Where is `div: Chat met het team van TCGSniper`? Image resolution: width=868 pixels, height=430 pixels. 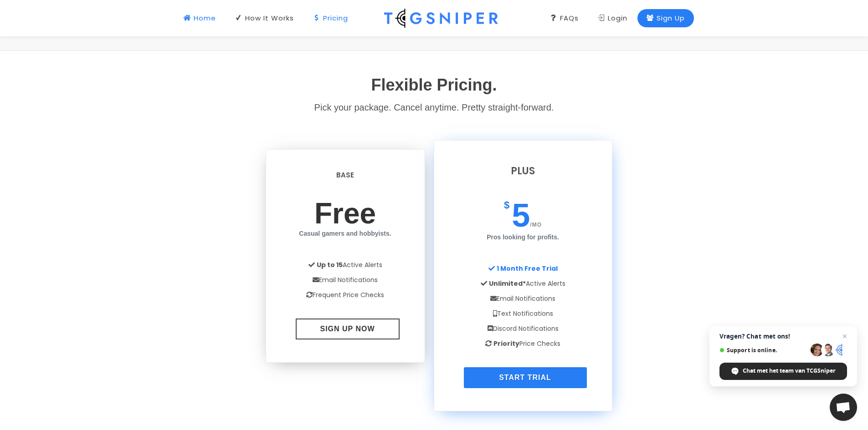
div: Chat met het team van TCGSniper is located at coordinates (783, 372).